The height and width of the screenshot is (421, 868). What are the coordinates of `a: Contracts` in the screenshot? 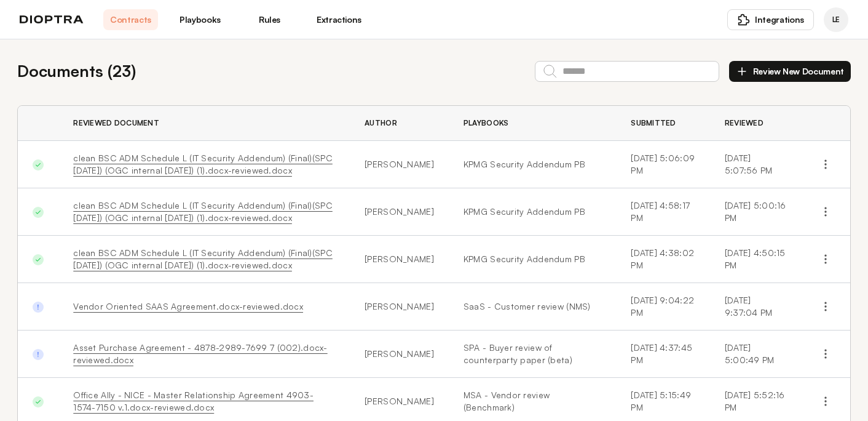 It's located at (130, 20).